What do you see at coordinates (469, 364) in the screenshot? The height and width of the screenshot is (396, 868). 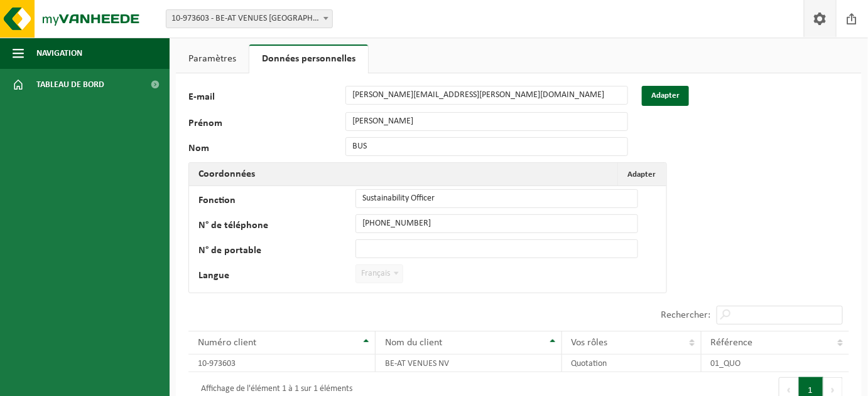 I see `td: BE-AT VENUES NV` at bounding box center [469, 364].